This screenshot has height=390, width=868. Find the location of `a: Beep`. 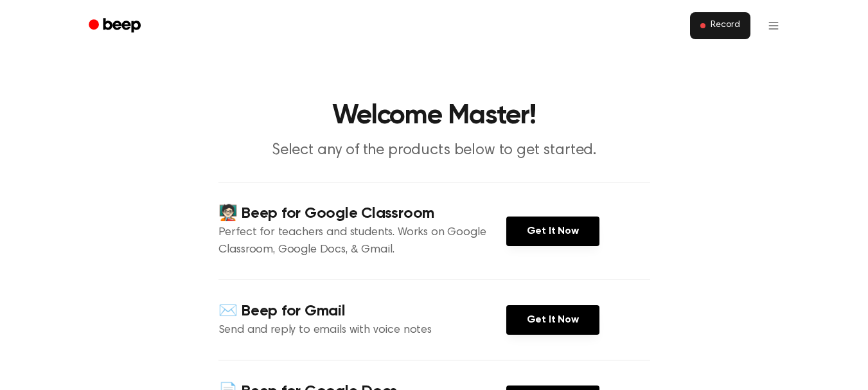

a: Beep is located at coordinates (116, 25).